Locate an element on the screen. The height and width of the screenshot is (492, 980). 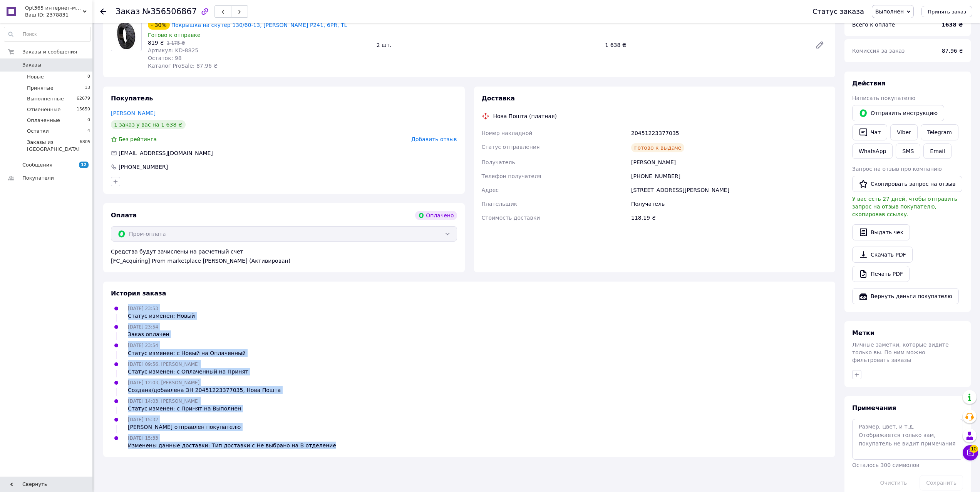
a: Редактировать is located at coordinates (820, 45).